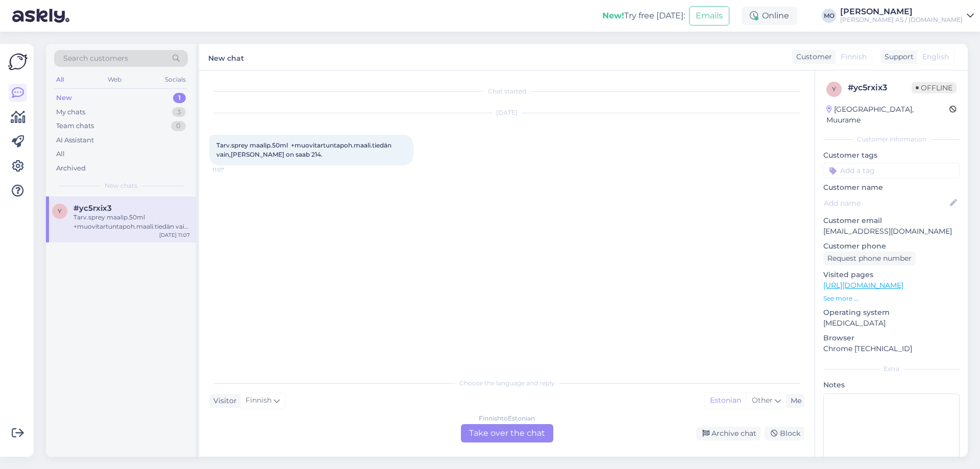 This screenshot has height=469, width=980. What do you see at coordinates (891, 170) in the screenshot?
I see `input: Add a tag` at bounding box center [891, 170].